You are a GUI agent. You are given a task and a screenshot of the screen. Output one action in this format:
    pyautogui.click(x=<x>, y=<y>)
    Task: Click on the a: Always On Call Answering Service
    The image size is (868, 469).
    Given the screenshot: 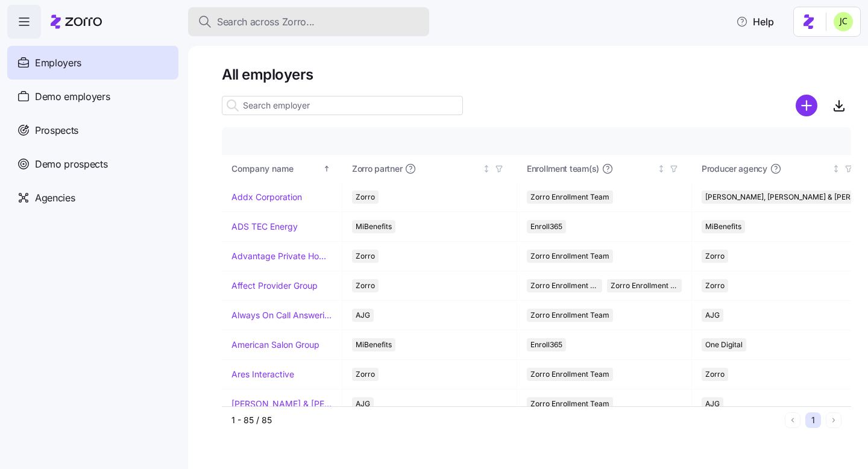 What is the action you would take?
    pyautogui.click(x=282, y=315)
    